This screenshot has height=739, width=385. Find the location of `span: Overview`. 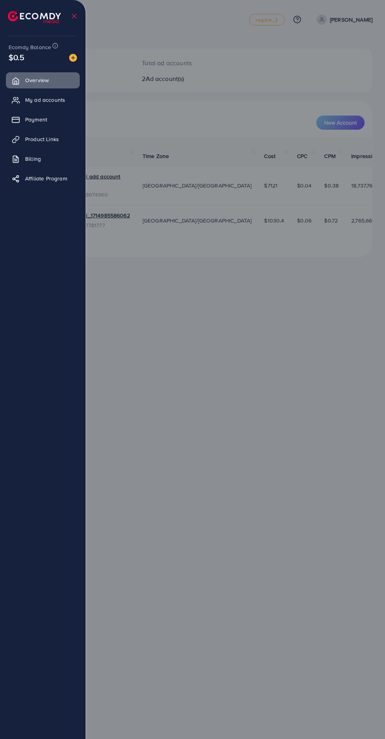

span: Overview is located at coordinates (37, 80).